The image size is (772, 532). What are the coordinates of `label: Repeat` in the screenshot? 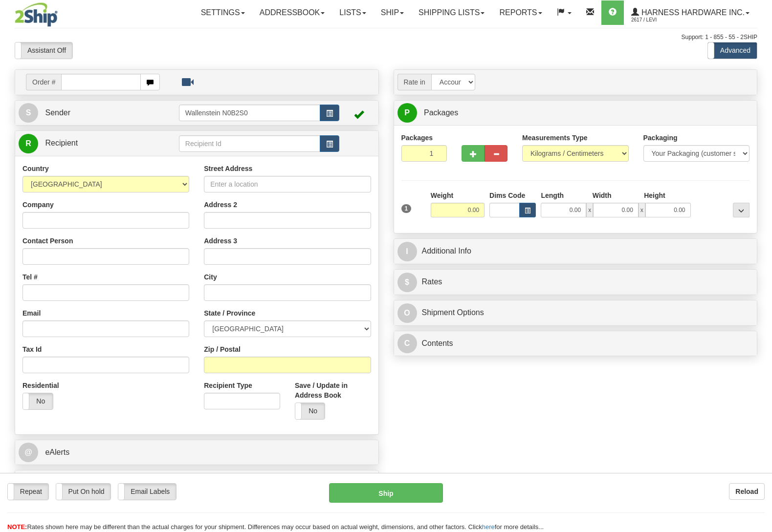 It's located at (28, 492).